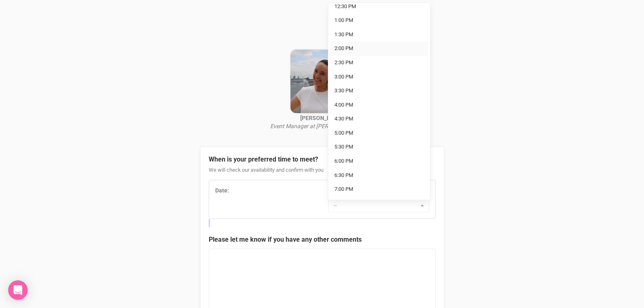  What do you see at coordinates (344, 35) in the screenshot?
I see `span: 1:30 PM` at bounding box center [344, 35].